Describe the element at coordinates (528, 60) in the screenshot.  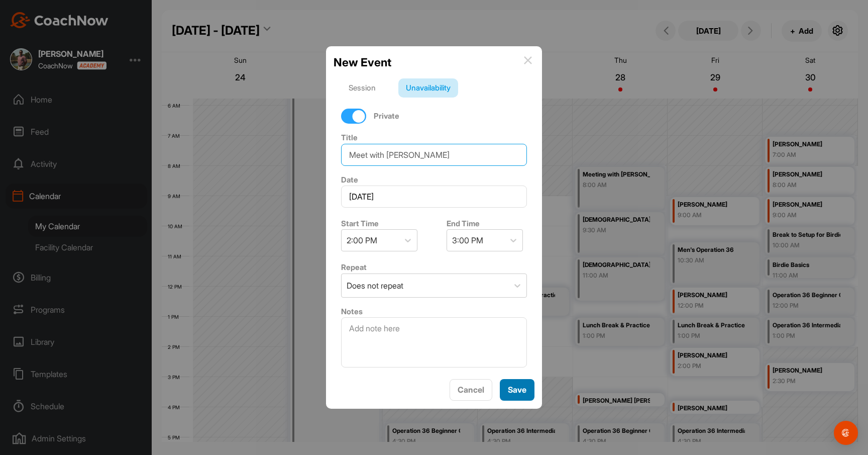
I see `img: info` at that location.